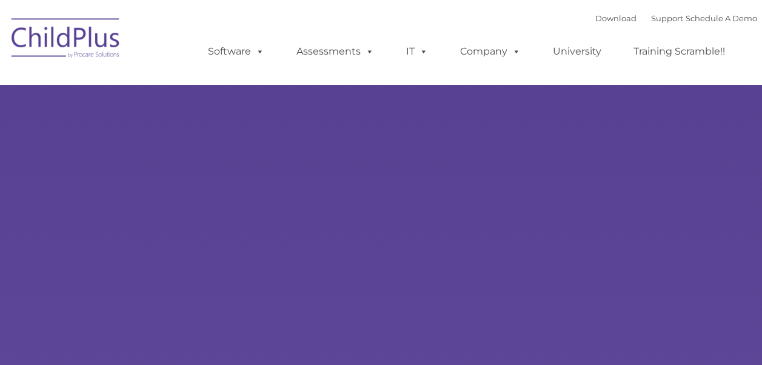 This screenshot has height=365, width=762. What do you see at coordinates (721, 18) in the screenshot?
I see `a: Schedule A Demo` at bounding box center [721, 18].